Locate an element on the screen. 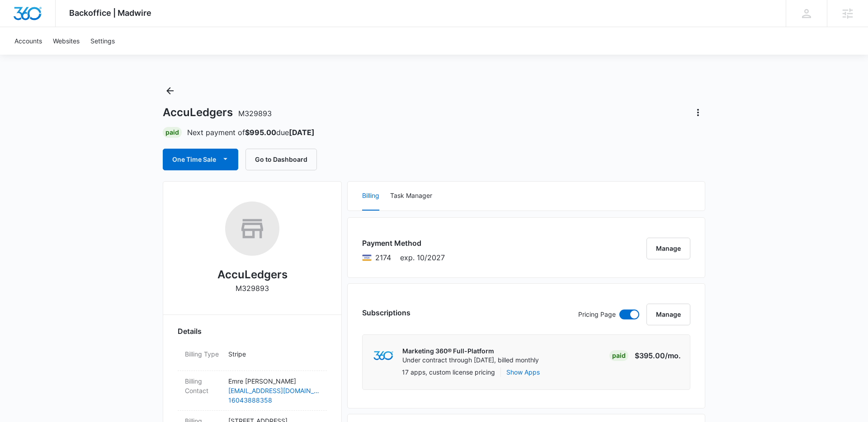  strong: $995.00 is located at coordinates (260, 132).